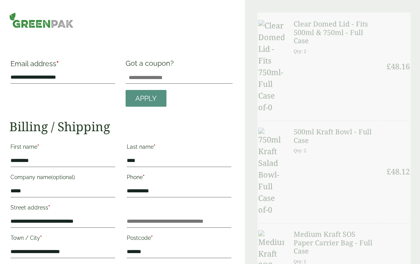 This screenshot has height=264, width=420. I want to click on label: Company name, so click(63, 178).